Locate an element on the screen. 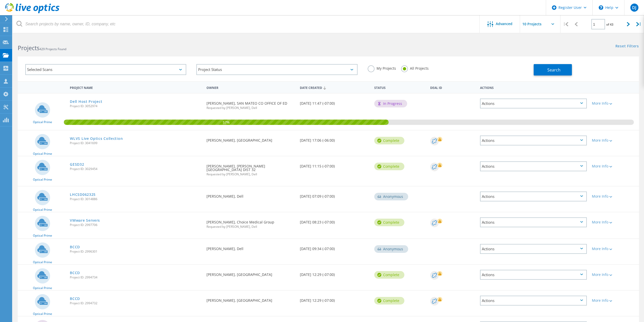  a: VMware Servers is located at coordinates (85, 220).